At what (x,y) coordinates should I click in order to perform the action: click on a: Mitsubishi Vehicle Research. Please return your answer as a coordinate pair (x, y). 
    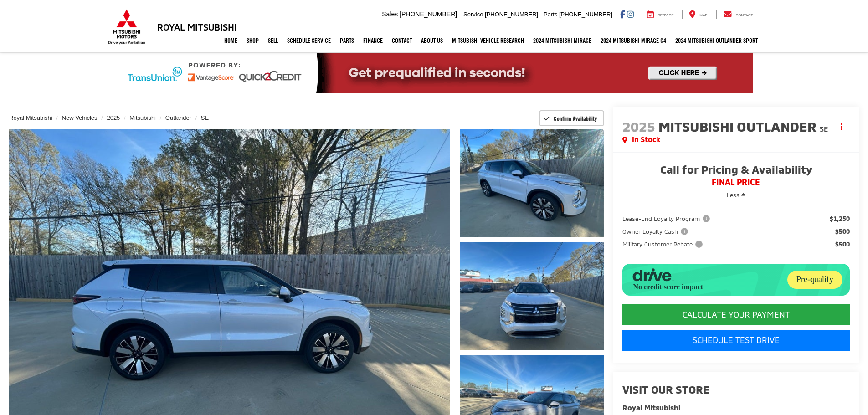
    Looking at the image, I should click on (488, 40).